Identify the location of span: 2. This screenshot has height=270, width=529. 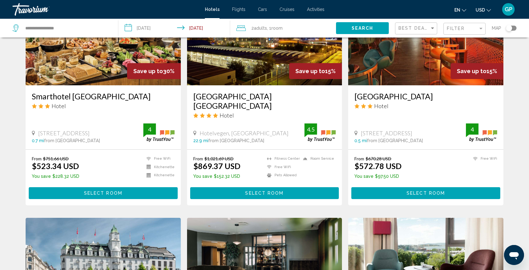
(259, 28).